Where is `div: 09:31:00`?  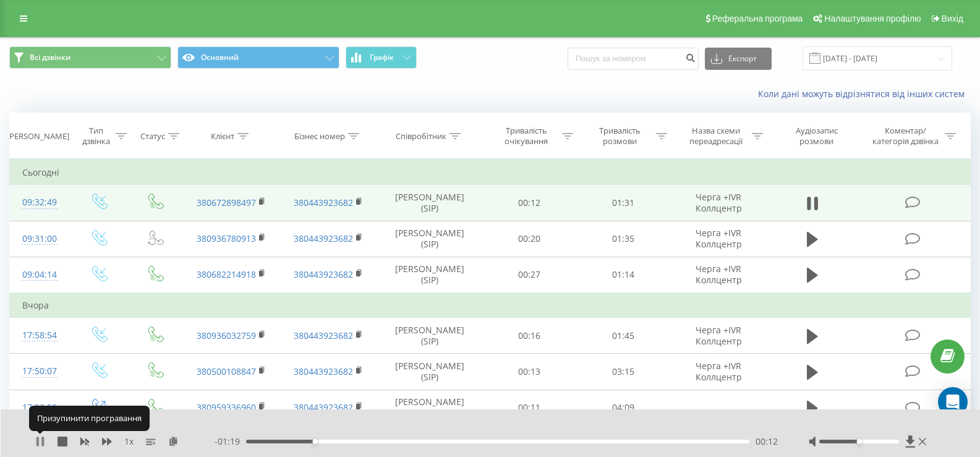 div: 09:31:00 is located at coordinates (40, 239).